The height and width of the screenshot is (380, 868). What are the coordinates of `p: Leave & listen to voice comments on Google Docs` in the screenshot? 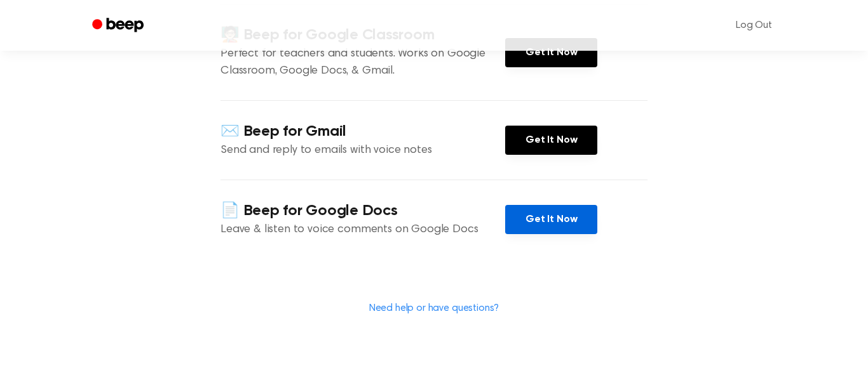 It's located at (363, 230).